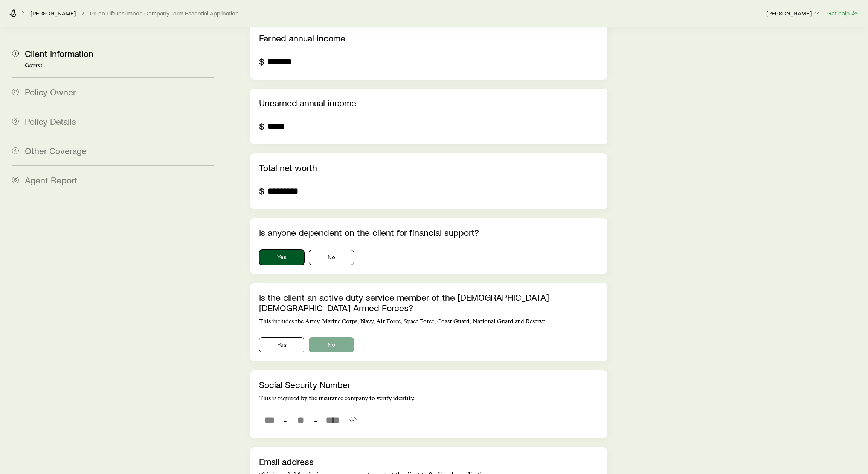  What do you see at coordinates (164, 13) in the screenshot?
I see `button: Pruco Life Insurance Company Term Essential Application` at bounding box center [164, 13].